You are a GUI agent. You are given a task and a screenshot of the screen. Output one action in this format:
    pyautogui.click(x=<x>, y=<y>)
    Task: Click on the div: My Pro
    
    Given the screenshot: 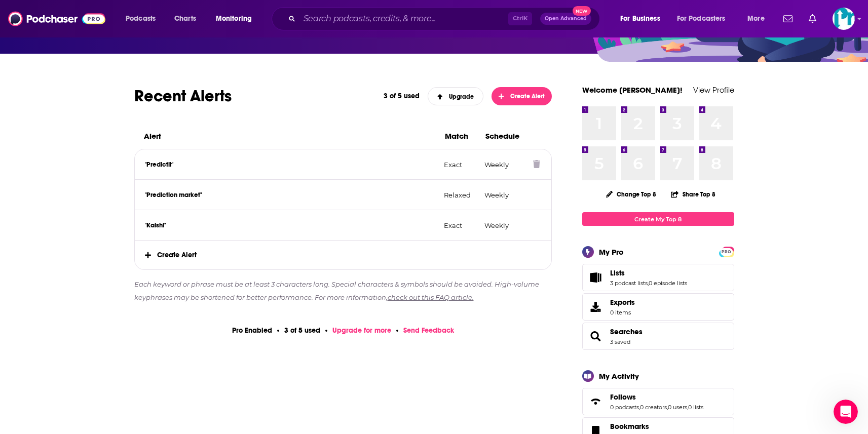 What is the action you would take?
    pyautogui.click(x=611, y=251)
    